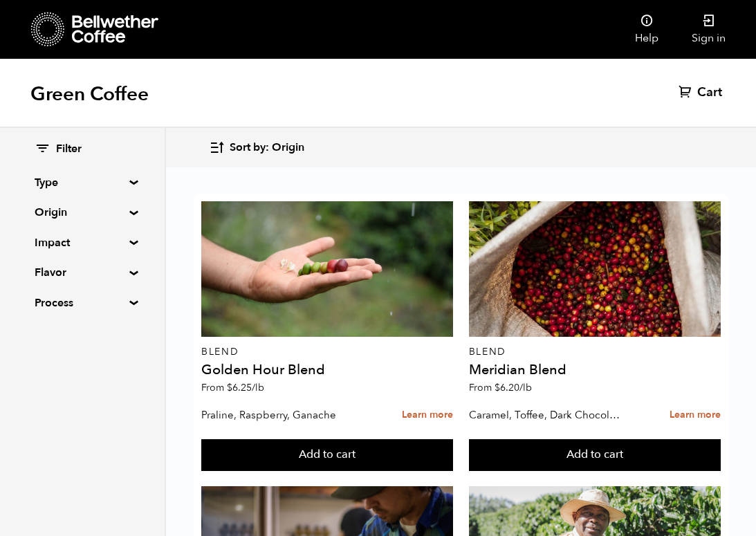 Image resolution: width=756 pixels, height=536 pixels. I want to click on span: Cart, so click(710, 93).